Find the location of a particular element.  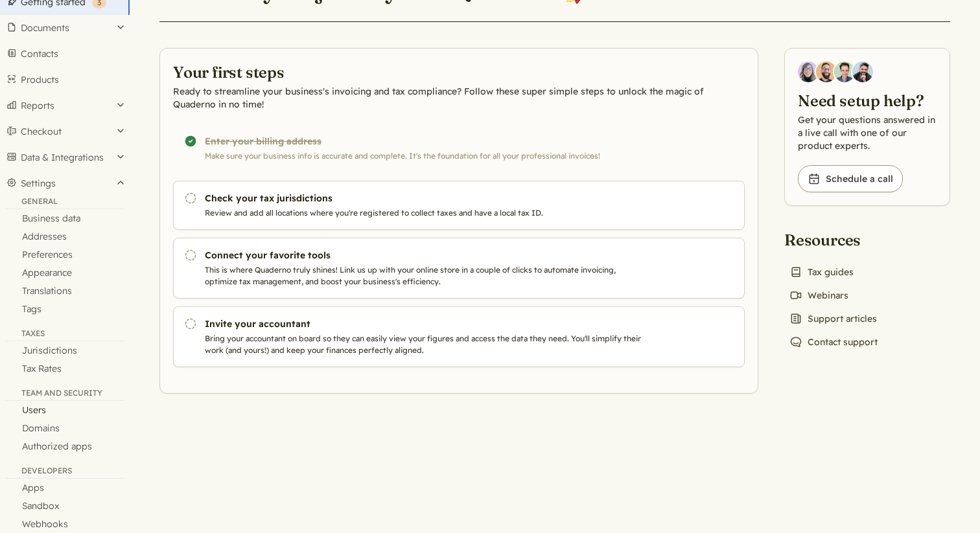

a: Schedule a call is located at coordinates (850, 179).